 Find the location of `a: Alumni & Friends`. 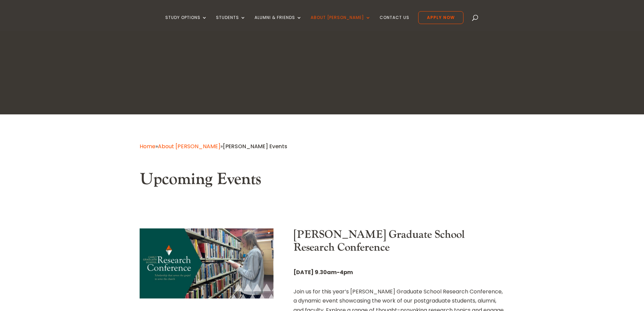

a: Alumni & Friends is located at coordinates (278, 23).